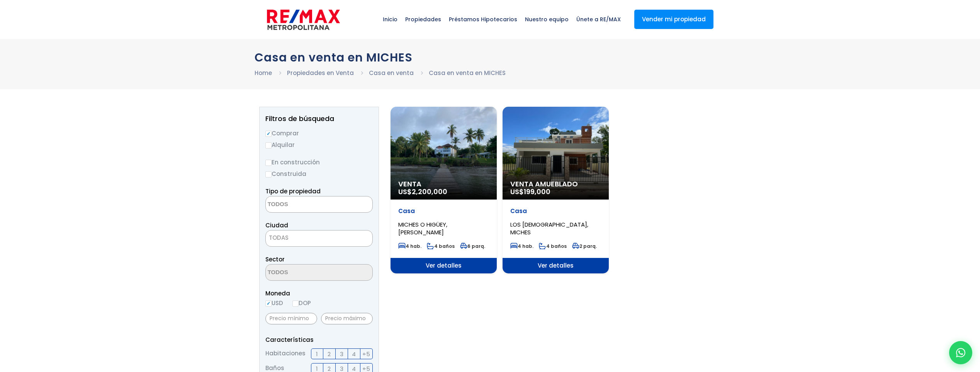 The width and height of the screenshot is (980, 372). What do you see at coordinates (269, 162) in the screenshot?
I see `input: En construcción` at bounding box center [269, 162].